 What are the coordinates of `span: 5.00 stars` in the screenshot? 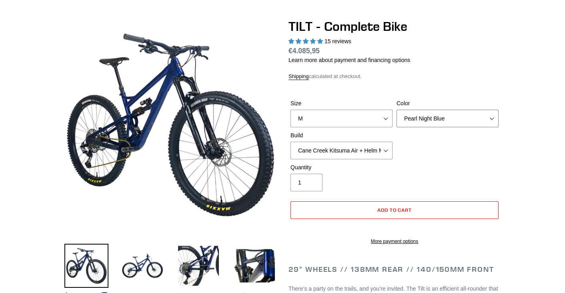 It's located at (307, 41).